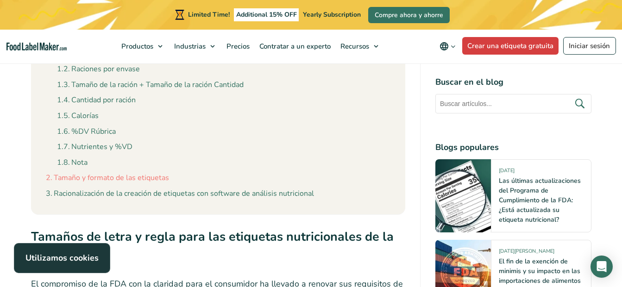  What do you see at coordinates (332, 14) in the screenshot?
I see `span: Yearly Subscription` at bounding box center [332, 14].